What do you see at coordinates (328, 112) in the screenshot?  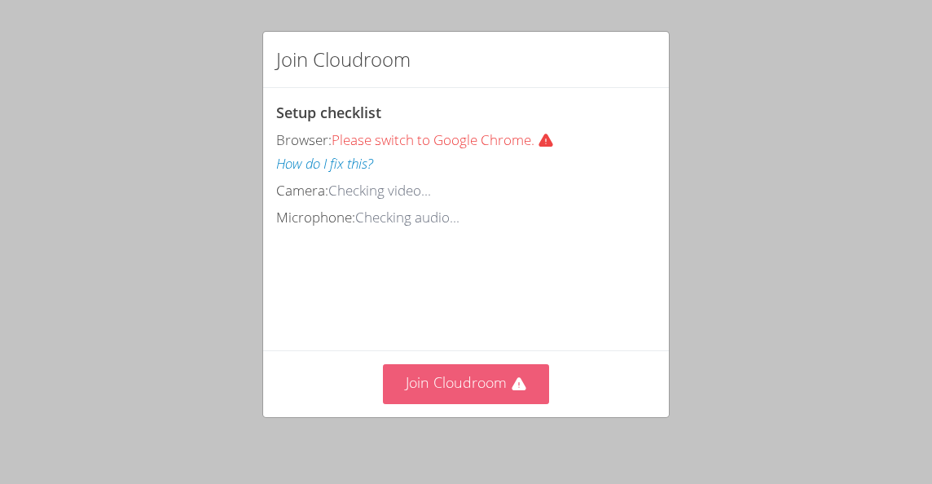 I see `span: Setup checklist` at bounding box center [328, 112].